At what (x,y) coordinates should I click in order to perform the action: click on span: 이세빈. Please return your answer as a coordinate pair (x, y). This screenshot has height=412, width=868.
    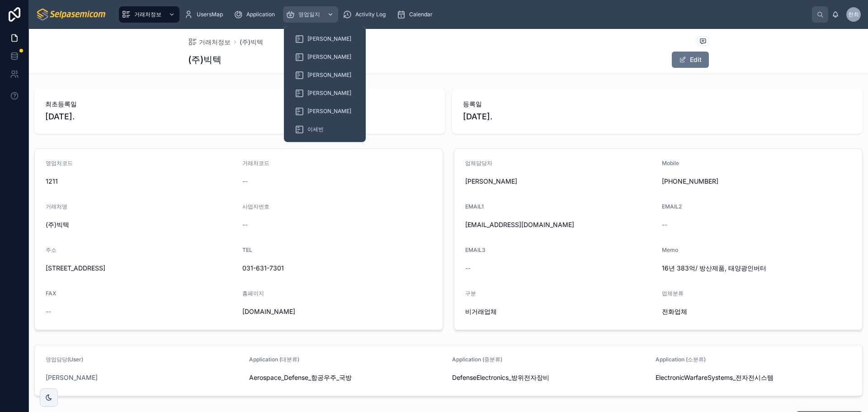
    Looking at the image, I should click on (315, 129).